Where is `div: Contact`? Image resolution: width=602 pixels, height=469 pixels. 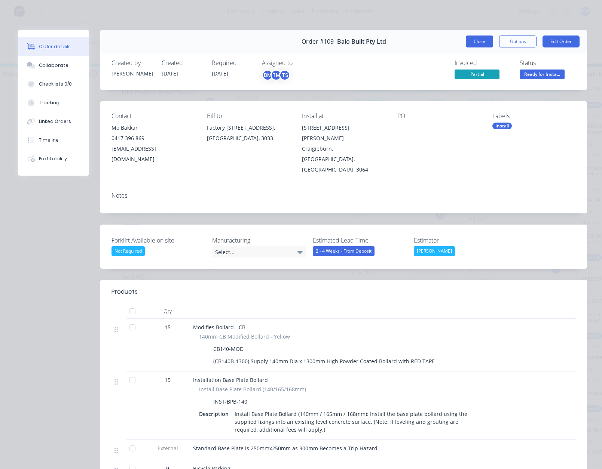 div: Contact is located at coordinates (153, 116).